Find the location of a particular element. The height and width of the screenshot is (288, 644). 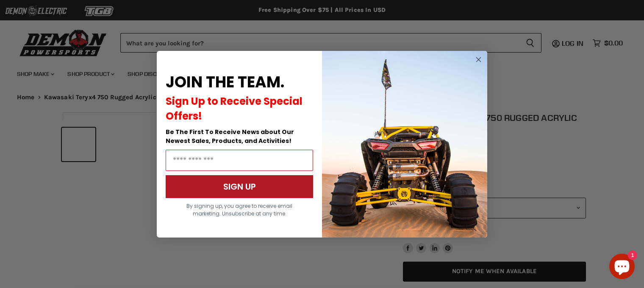

span: By signing up, you agree to receive email marketing. Unsubscribe at any time. is located at coordinates (239, 209).